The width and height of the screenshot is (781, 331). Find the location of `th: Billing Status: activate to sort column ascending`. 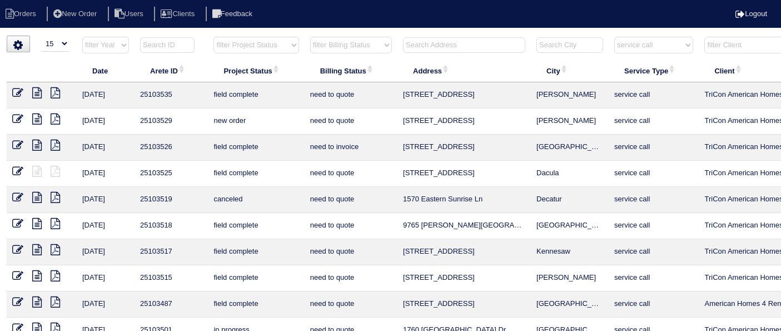

th: Billing Status: activate to sort column ascending is located at coordinates (351, 71).